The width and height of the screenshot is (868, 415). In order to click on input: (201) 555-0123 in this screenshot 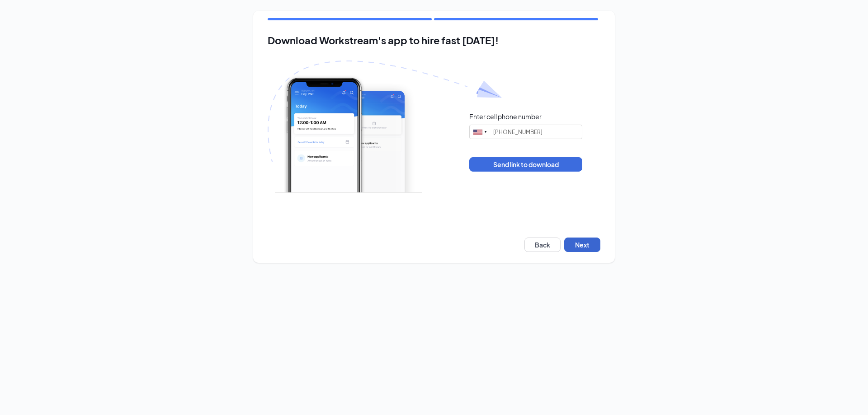, I will do `click(526, 132)`.